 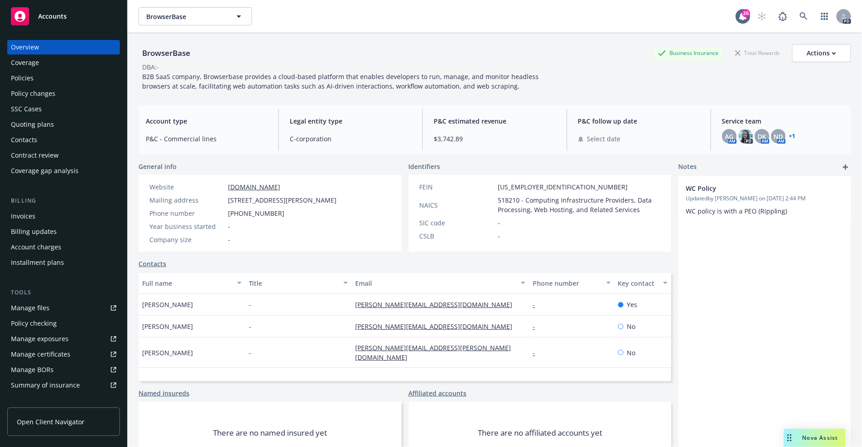 What do you see at coordinates (45, 385) in the screenshot?
I see `div: Summary of insurance` at bounding box center [45, 385].